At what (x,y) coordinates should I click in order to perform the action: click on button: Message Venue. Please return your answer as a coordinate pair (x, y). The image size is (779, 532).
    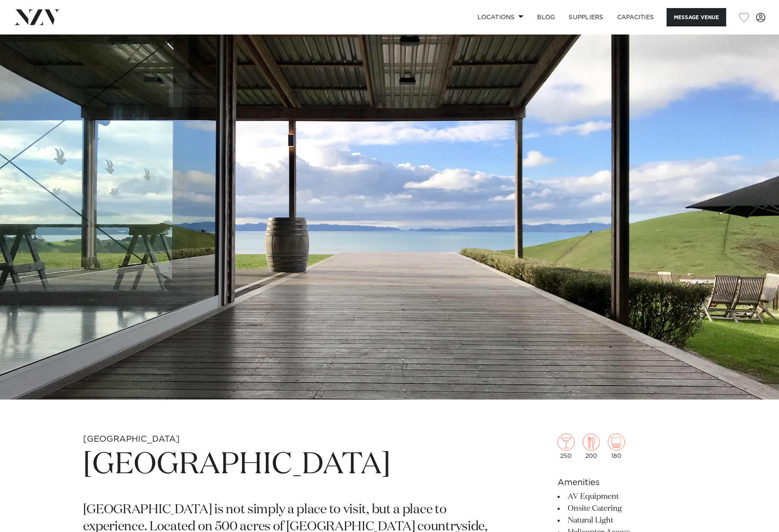
    Looking at the image, I should click on (696, 17).